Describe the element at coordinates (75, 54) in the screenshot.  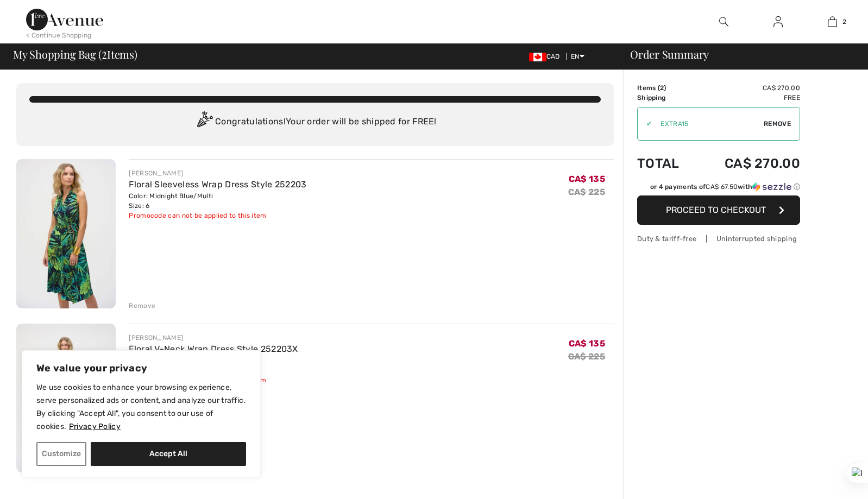
I see `span: My Shopping Bag ( Items)` at that location.